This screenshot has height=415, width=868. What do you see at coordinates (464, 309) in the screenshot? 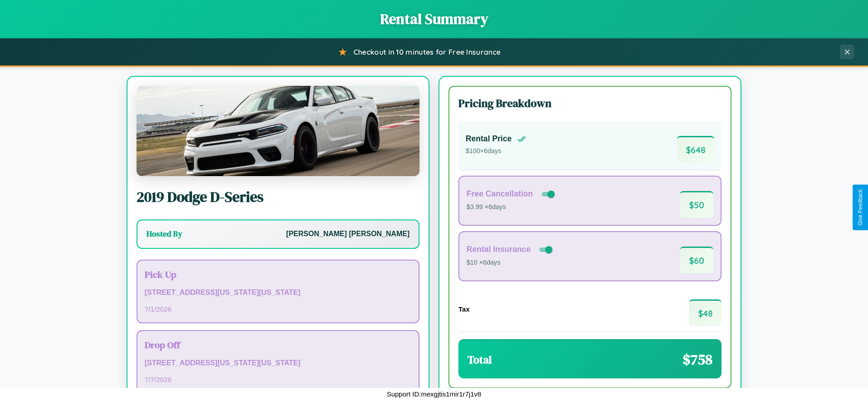
I see `h4: Tax` at bounding box center [464, 309].